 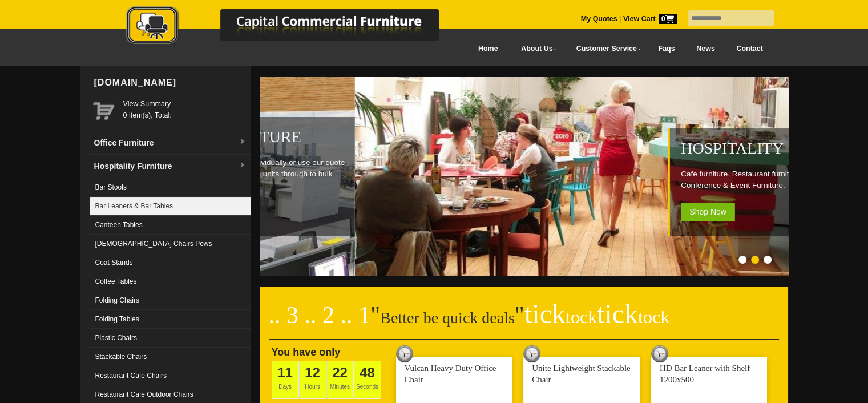 I want to click on a: About Us, so click(x=536, y=48).